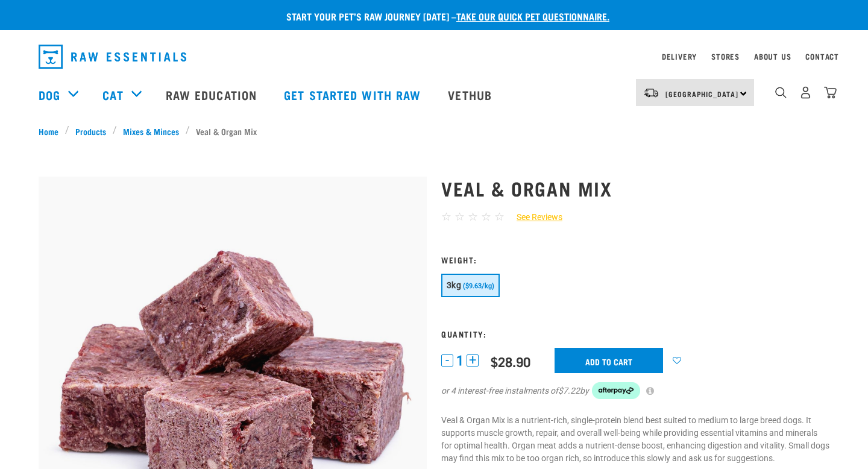  Describe the element at coordinates (511, 361) in the screenshot. I see `div: $28.90` at that location.